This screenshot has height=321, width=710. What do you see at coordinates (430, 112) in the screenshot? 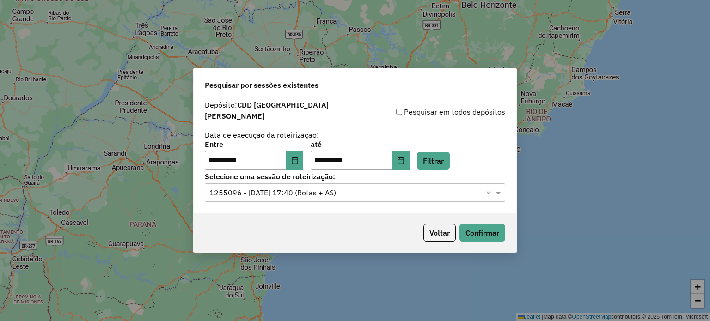
I see `div: Pesquisar em todos depósitos` at bounding box center [430, 112].